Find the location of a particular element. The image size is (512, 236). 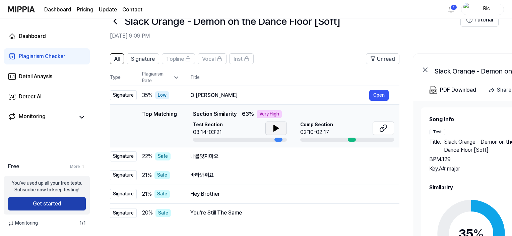

a: Plagiarism Checker is located at coordinates (47, 56).